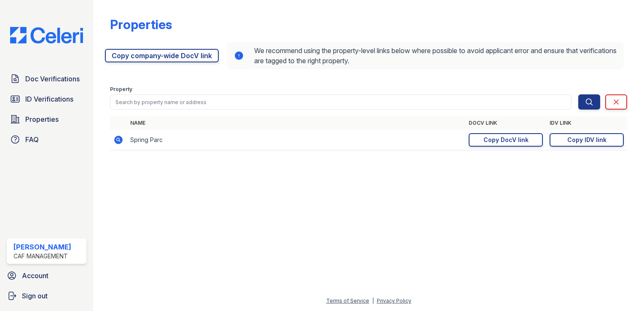  I want to click on div: Copy DocV link, so click(506, 140).